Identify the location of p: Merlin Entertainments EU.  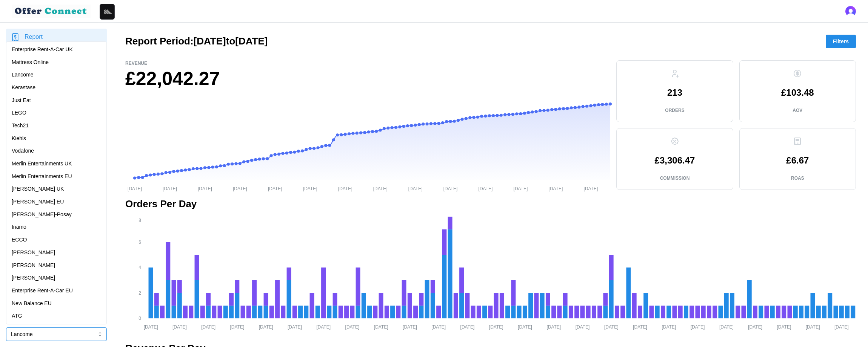
(42, 176).